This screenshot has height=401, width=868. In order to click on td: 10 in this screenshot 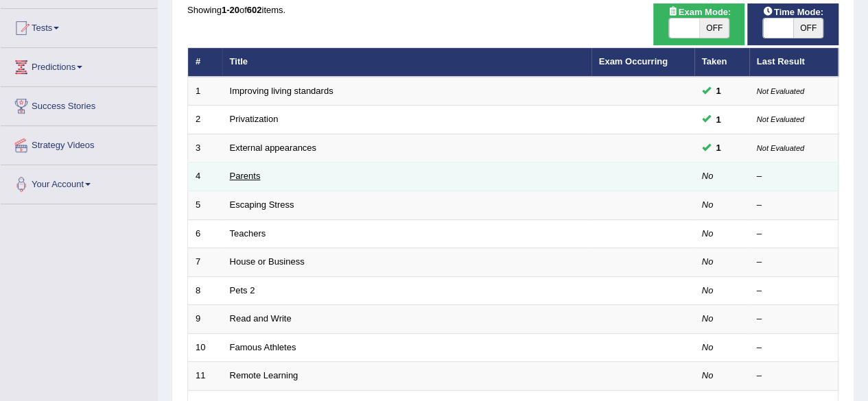, I will do `click(205, 347)`.